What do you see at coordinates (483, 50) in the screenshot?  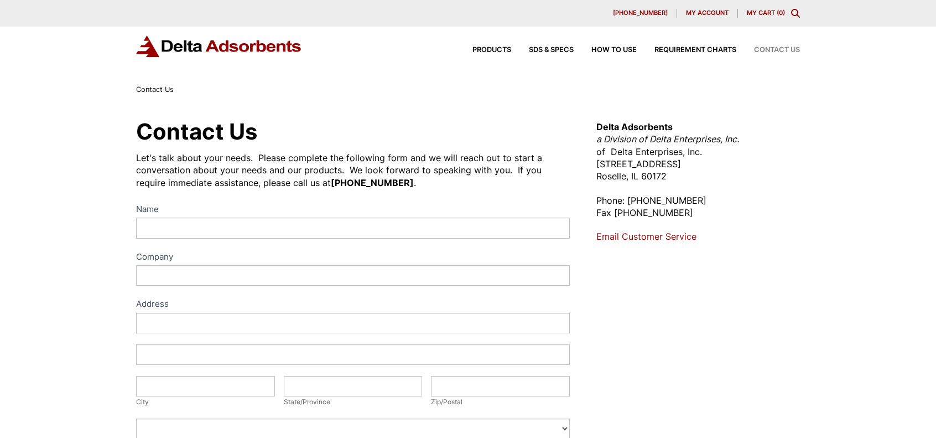 I see `a: Products` at bounding box center [483, 50].